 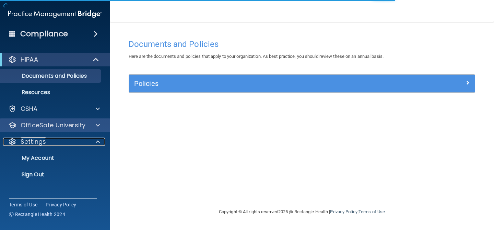 What do you see at coordinates (302, 44) in the screenshot?
I see `h4: Documents and Policies` at bounding box center [302, 44].